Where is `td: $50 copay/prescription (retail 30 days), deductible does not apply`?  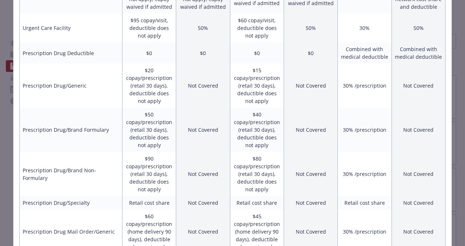
td: $50 copay/prescription (retail 30 days), deductible does not apply is located at coordinates (149, 130).